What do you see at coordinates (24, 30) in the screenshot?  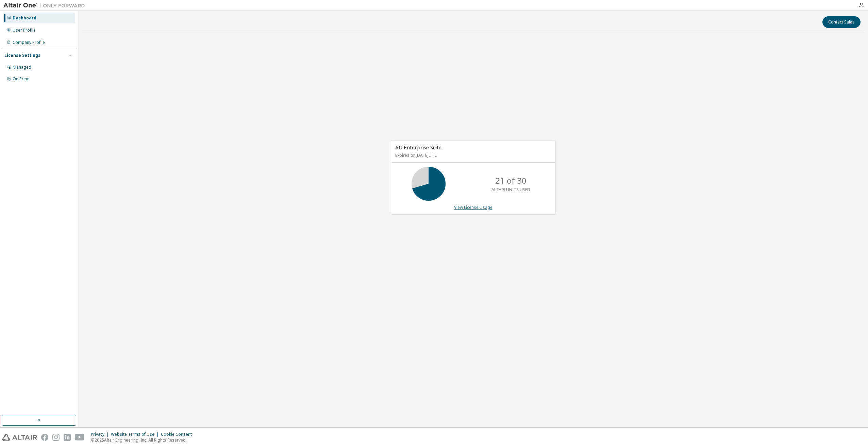 I see `div: User Profile` at bounding box center [24, 30].